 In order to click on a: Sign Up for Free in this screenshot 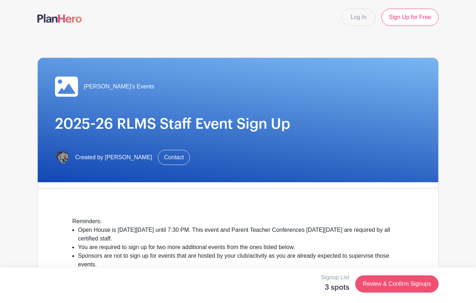, I will do `click(410, 17)`.